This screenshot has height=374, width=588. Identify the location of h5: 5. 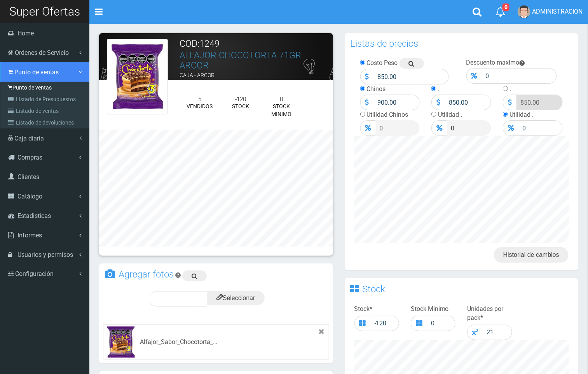
(200, 99).